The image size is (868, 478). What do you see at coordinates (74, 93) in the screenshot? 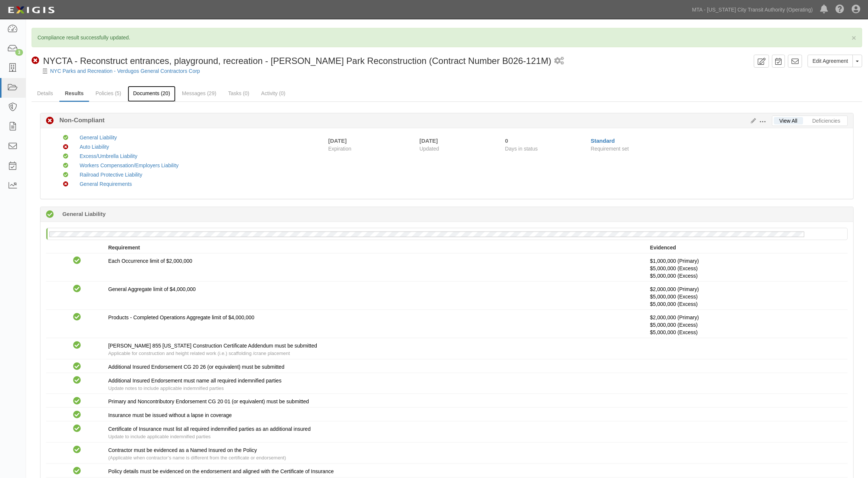
I see `a: Results` at bounding box center [74, 93].